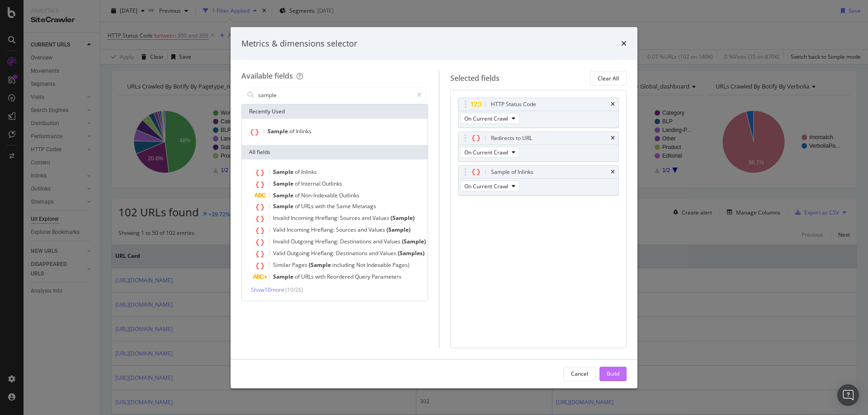 Image resolution: width=868 pixels, height=415 pixels. Describe the element at coordinates (401, 265) in the screenshot. I see `span: Pages)` at that location.